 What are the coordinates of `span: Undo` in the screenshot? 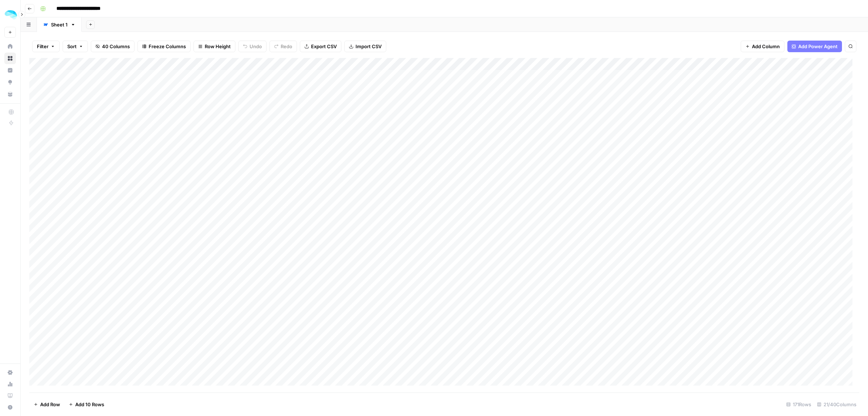 It's located at (256, 46).